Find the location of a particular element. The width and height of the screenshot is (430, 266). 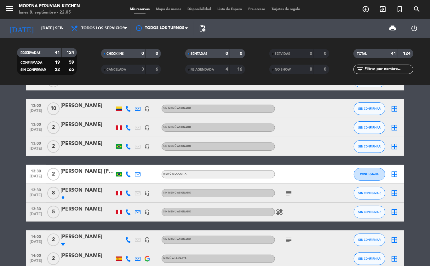

strong: 59 is located at coordinates (72, 62).